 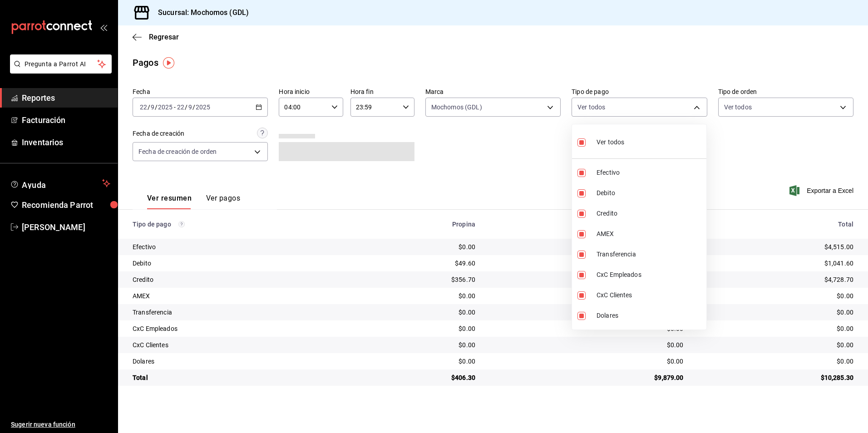 I want to click on span: AMEX, so click(x=649, y=234).